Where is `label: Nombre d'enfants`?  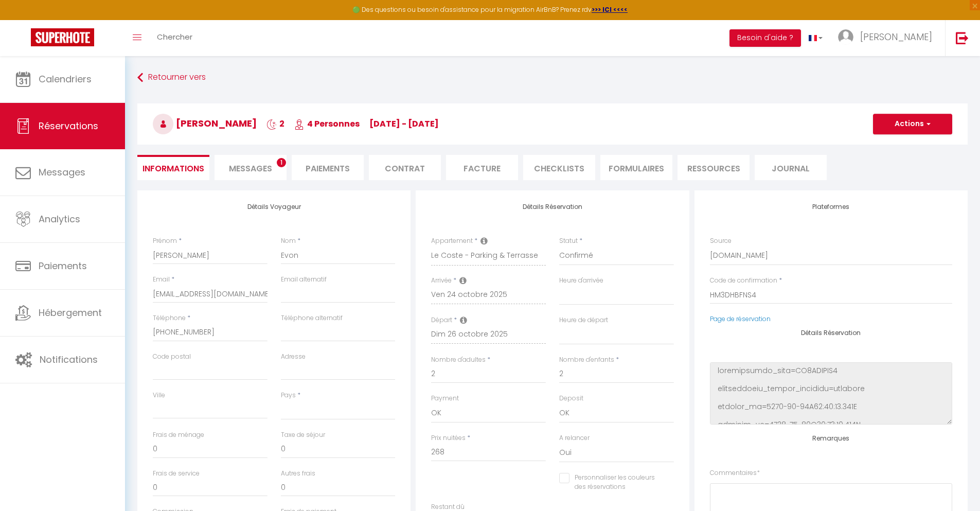
label: Nombre d'enfants is located at coordinates (587, 360).